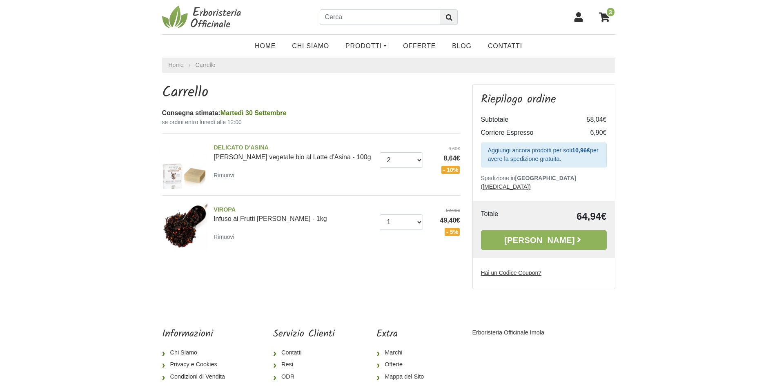 The image size is (777, 390). I want to click on a: Blog, so click(462, 46).